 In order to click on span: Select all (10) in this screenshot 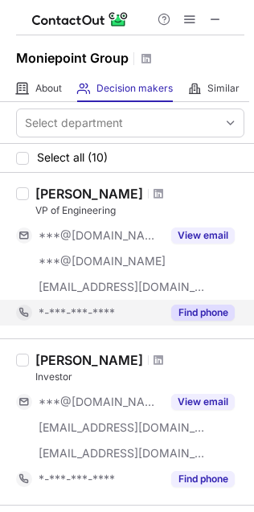, I will do `click(72, 158)`.